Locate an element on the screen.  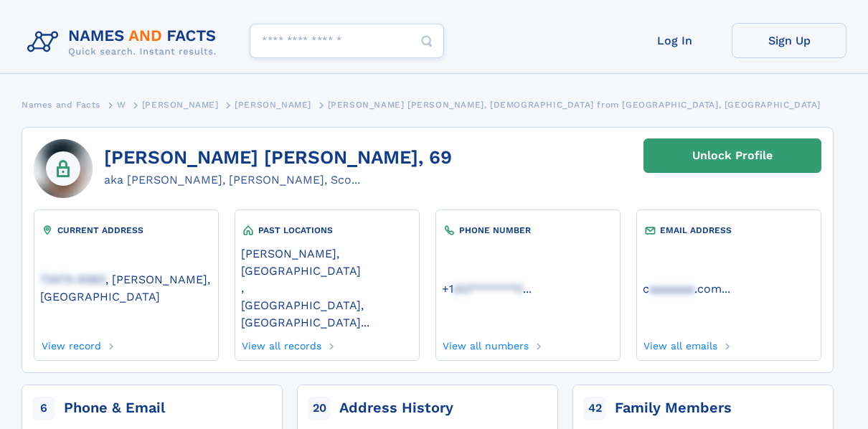
button: Search Button is located at coordinates (427, 41).